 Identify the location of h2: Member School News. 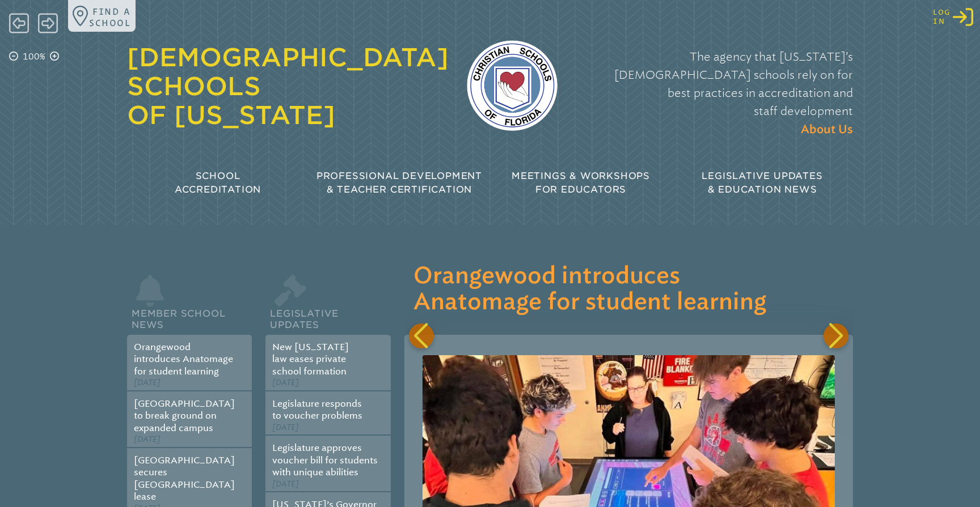
(190, 314).